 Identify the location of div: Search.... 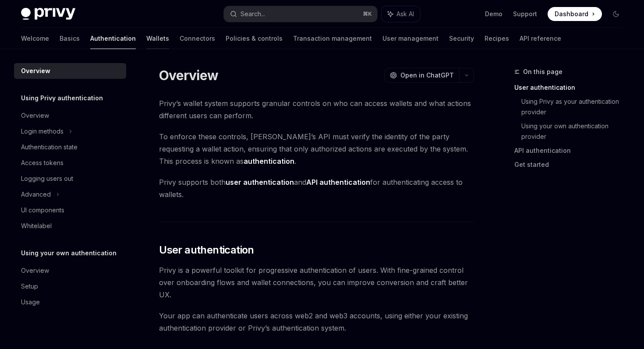
(253, 14).